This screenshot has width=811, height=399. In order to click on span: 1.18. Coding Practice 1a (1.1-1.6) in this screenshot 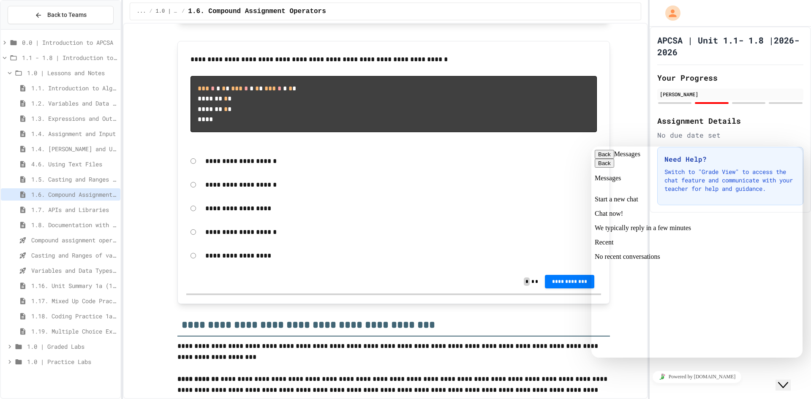, I will do `click(74, 316)`.